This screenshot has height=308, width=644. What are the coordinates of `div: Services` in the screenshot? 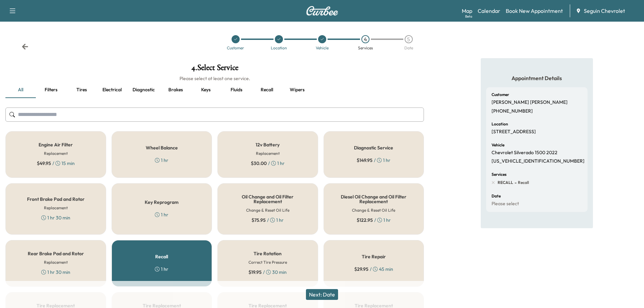 It's located at (366, 48).